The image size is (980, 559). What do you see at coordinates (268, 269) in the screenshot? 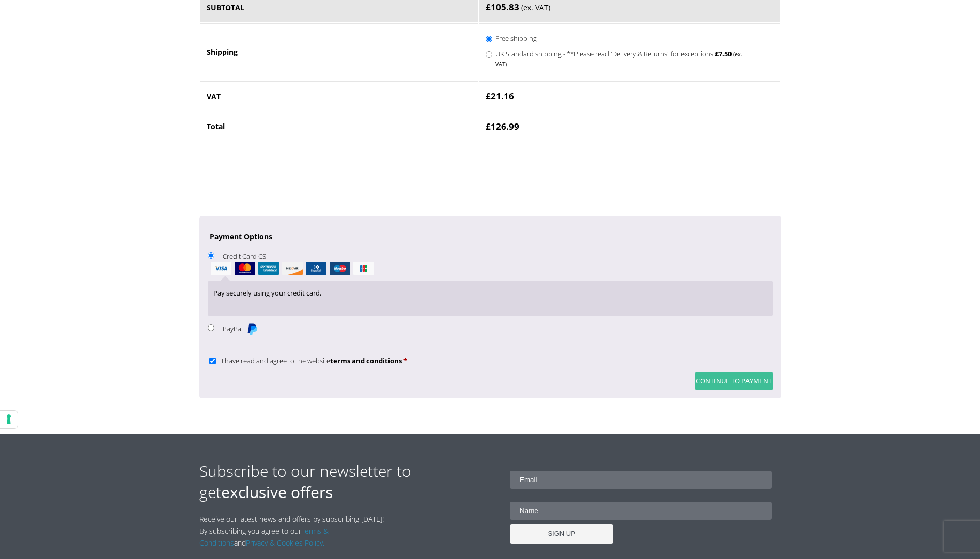
I see `img: amex` at bounding box center [268, 269].